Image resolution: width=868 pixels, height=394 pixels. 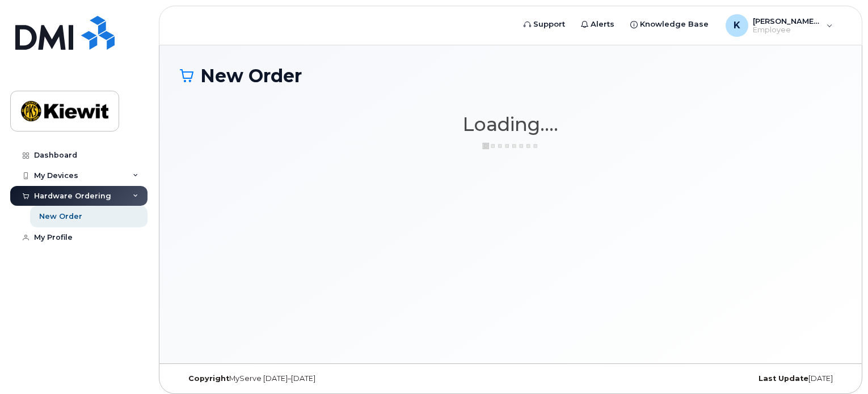 What do you see at coordinates (511, 124) in the screenshot?
I see `h1: Loading....` at bounding box center [511, 124].